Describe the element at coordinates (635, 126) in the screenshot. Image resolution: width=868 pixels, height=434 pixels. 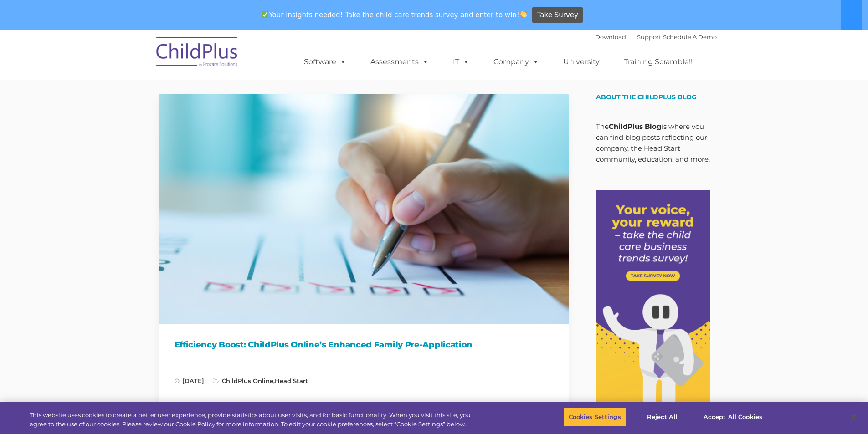
I see `strong: ChildPlus Blog` at that location.